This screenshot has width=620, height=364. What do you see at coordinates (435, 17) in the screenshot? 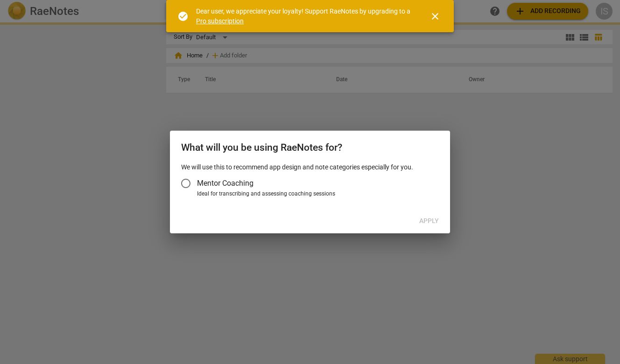
I see `button: Close` at bounding box center [435, 17].